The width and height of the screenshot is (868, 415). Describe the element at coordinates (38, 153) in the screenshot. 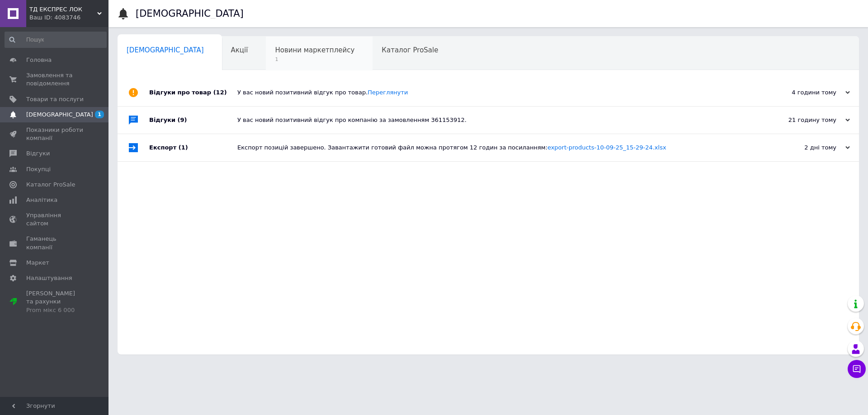

I see `span: Відгуки` at that location.